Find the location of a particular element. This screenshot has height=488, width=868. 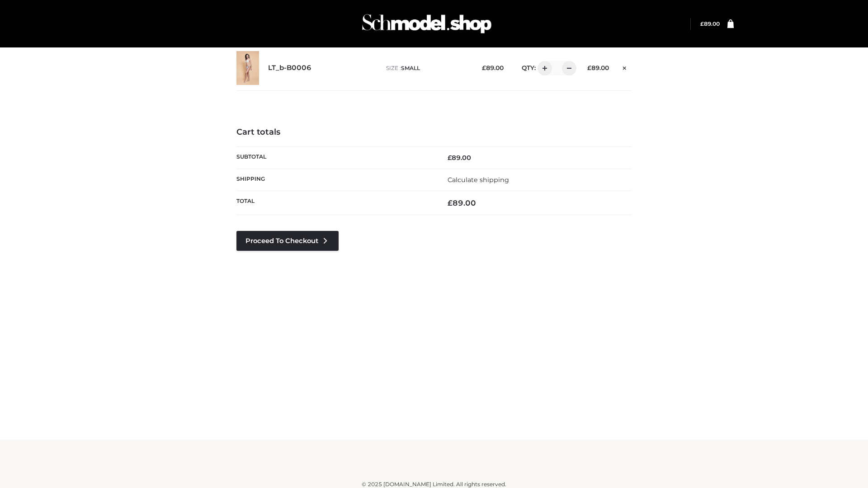

a: LT_b-B0006 is located at coordinates (290, 68).